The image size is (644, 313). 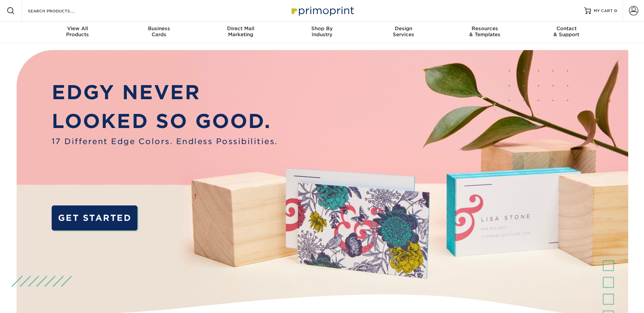 What do you see at coordinates (165, 141) in the screenshot?
I see `span: 17 Different Edge Colors. Endless Possibilities.` at bounding box center [165, 141].